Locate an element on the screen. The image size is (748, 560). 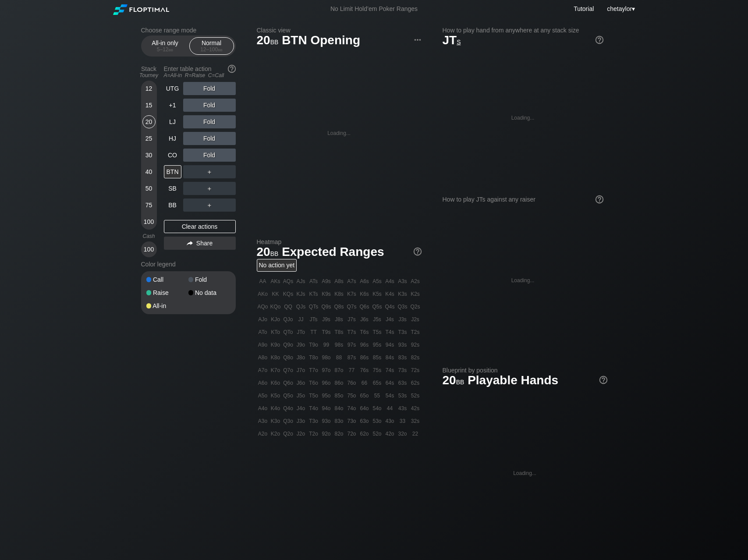
div: QJo is located at coordinates (288, 319).